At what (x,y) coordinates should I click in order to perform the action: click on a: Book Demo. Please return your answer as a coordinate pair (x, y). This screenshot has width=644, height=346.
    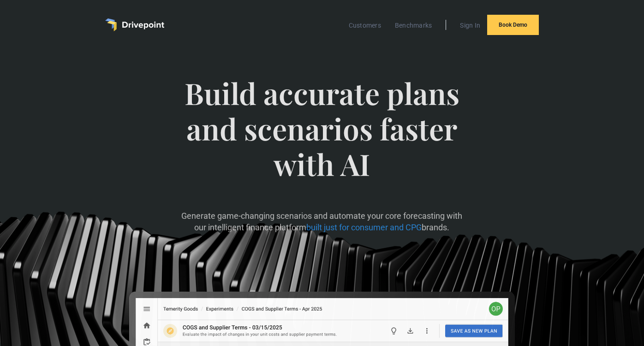
    Looking at the image, I should click on (513, 25).